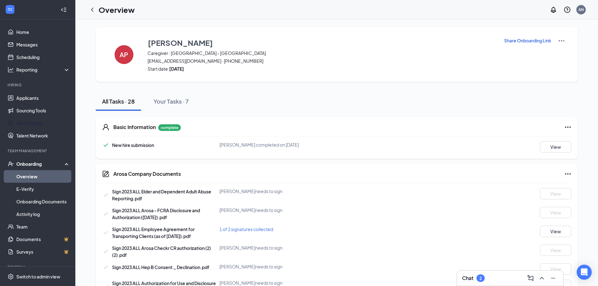  I want to click on a: E-Verify, so click(43, 189).